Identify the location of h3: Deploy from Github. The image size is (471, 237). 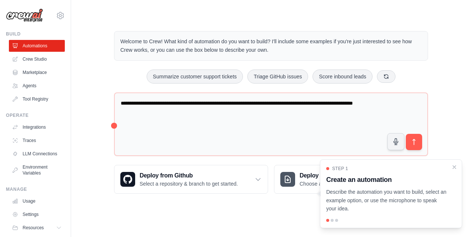
(188, 176).